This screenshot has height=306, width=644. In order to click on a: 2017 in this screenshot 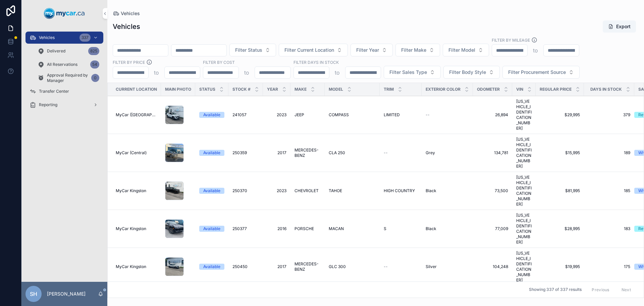, I will do `click(277, 267)`.